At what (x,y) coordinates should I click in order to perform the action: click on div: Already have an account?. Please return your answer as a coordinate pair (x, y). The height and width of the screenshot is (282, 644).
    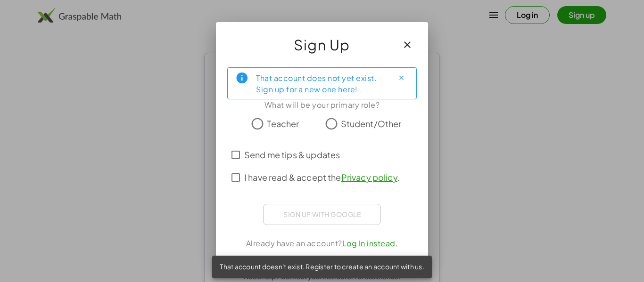
    Looking at the image, I should click on (322, 243).